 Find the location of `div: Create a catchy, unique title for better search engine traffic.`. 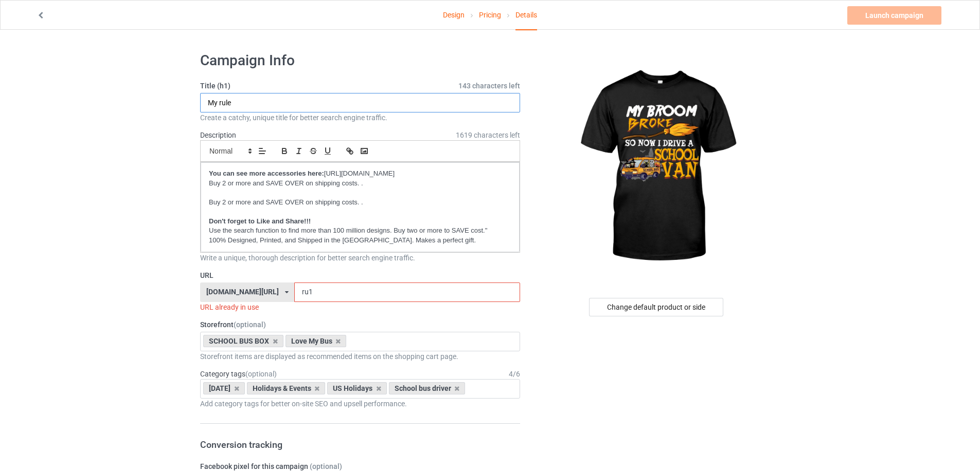

div: Create a catchy, unique title for better search engine traffic. is located at coordinates (360, 118).